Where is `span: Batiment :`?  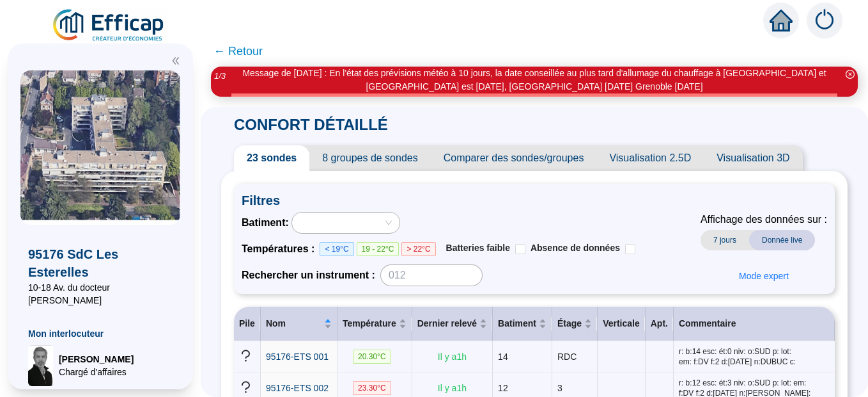
span: Batiment : is located at coordinates (265, 223).